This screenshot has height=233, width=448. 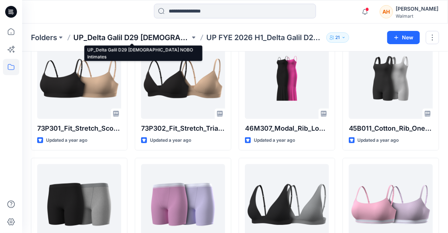 What do you see at coordinates (183, 129) in the screenshot?
I see `p: 73P302_Fit_Stretch_Triangle_Bralette` at bounding box center [183, 129].